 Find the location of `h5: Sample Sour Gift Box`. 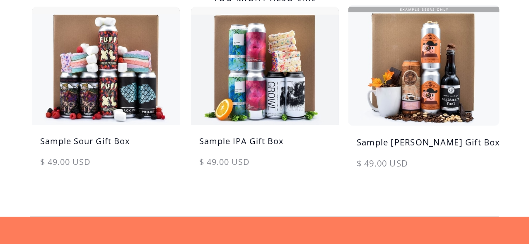

h5: Sample Sour Gift Box is located at coordinates (106, 145).